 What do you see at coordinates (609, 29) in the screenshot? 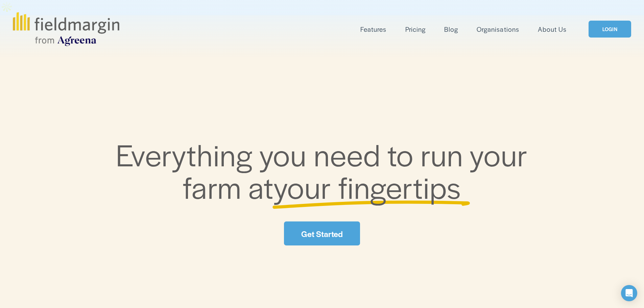
I see `a: LOGIN` at bounding box center [609, 29].